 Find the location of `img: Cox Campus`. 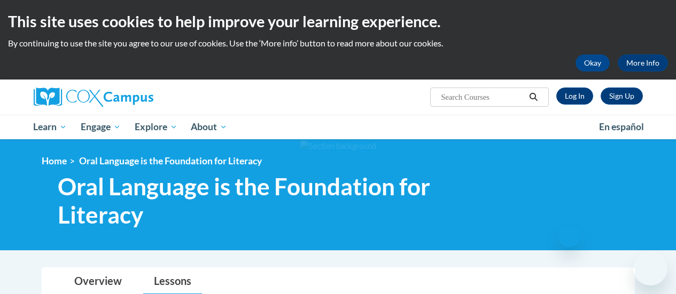

img: Cox Campus is located at coordinates (93, 97).